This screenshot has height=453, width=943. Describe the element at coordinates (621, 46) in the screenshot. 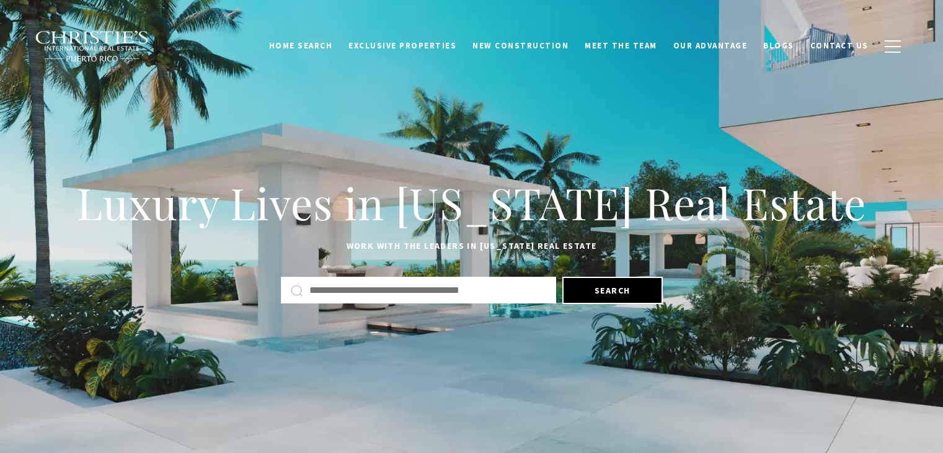

I see `a: Meet the Team` at that location.